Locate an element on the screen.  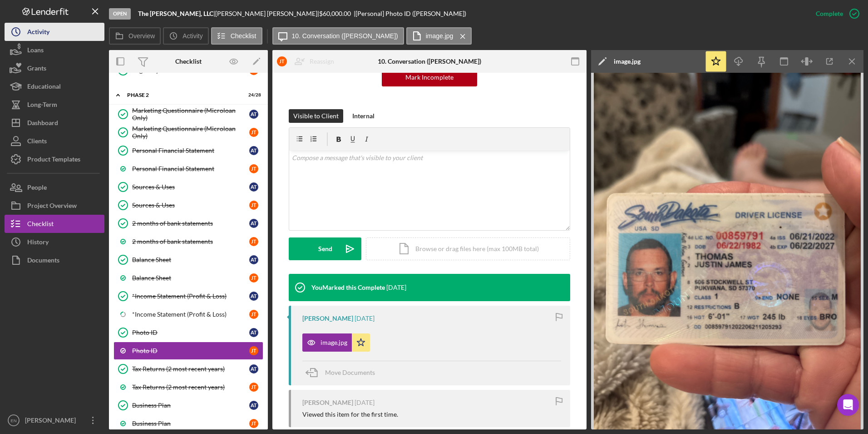
a: Personal Financial StatementJT is located at coordinates (189, 169).